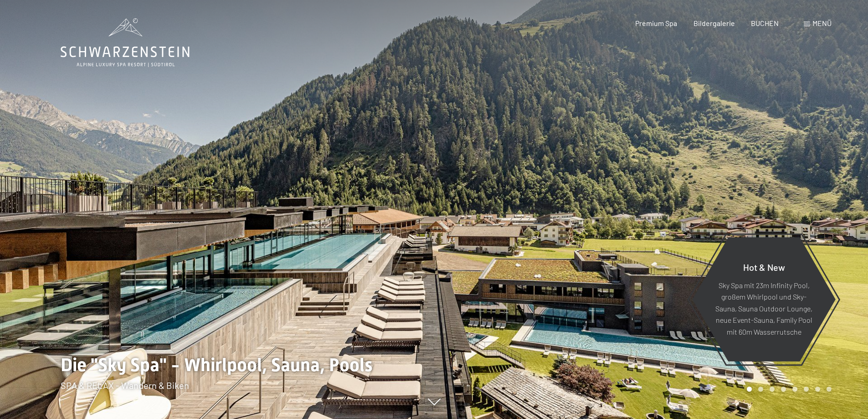 This screenshot has height=419, width=868. What do you see at coordinates (656, 23) in the screenshot?
I see `a: Premium Spa` at bounding box center [656, 23].